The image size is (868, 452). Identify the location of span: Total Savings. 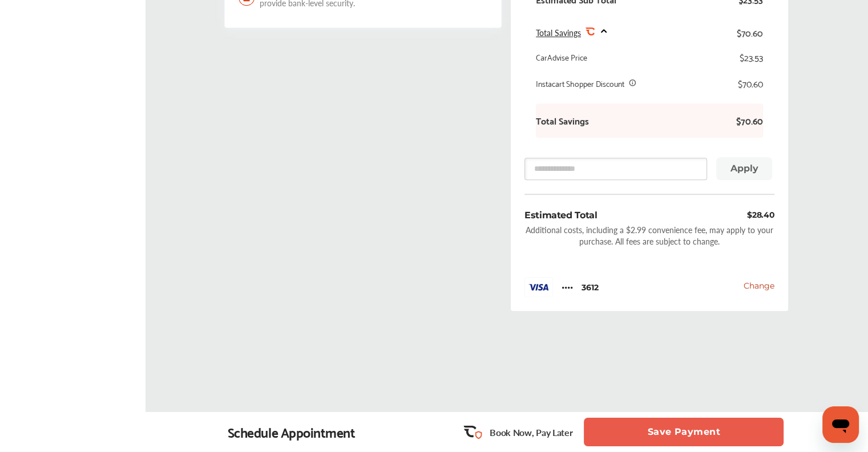
(558, 33).